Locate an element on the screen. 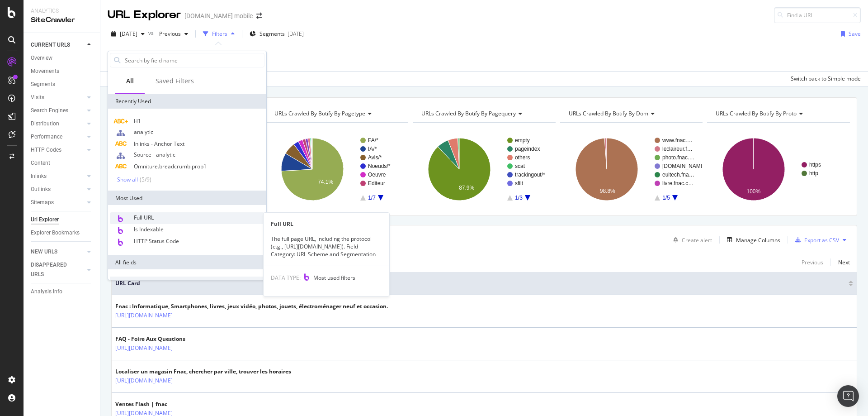  span: HTTP Status Code is located at coordinates (156, 240).